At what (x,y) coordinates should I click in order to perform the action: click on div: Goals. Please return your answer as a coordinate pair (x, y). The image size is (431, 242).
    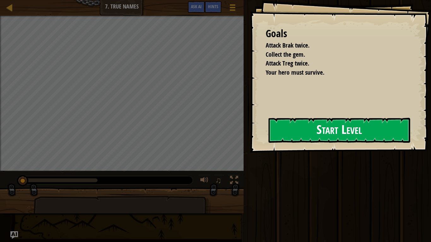
    Looking at the image, I should click on (338, 34).